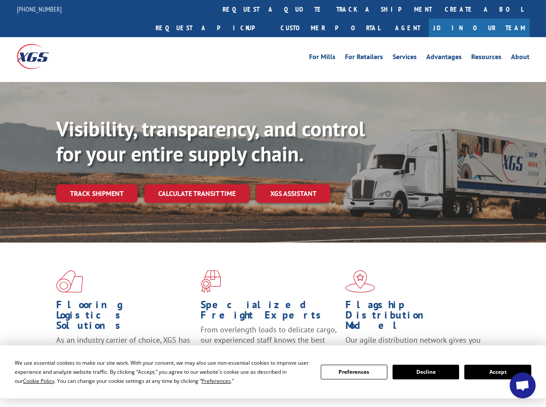  What do you see at coordinates (444, 58) in the screenshot?
I see `a: Advantages` at bounding box center [444, 58].